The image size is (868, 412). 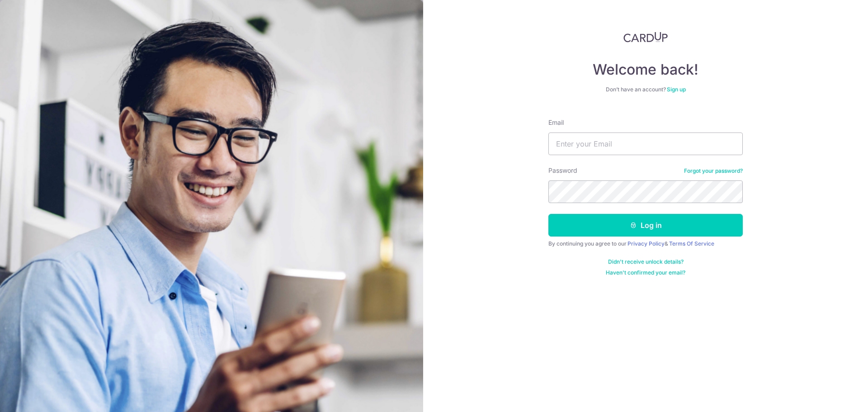 What do you see at coordinates (646, 144) in the screenshot?
I see `input: Enter your Email` at bounding box center [646, 144].